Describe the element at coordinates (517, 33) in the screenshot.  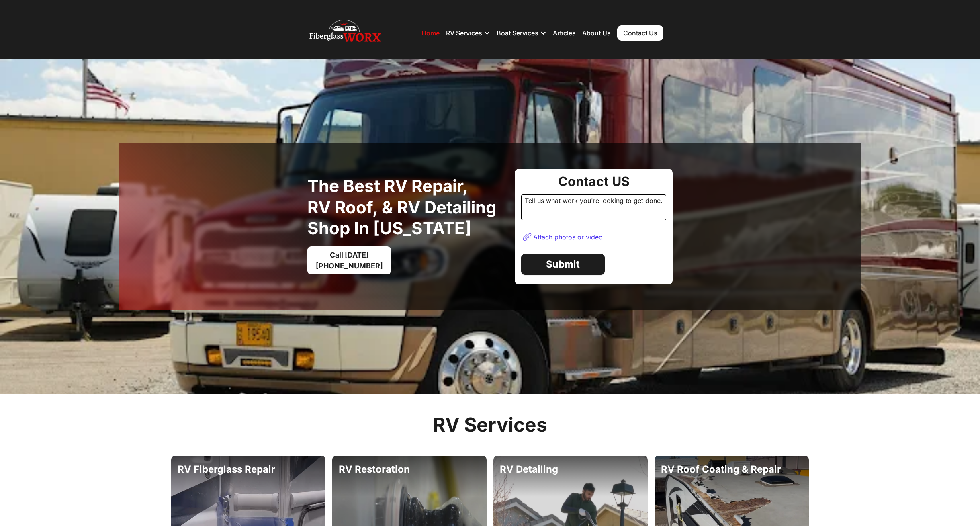
I see `div: Boat Services` at that location.